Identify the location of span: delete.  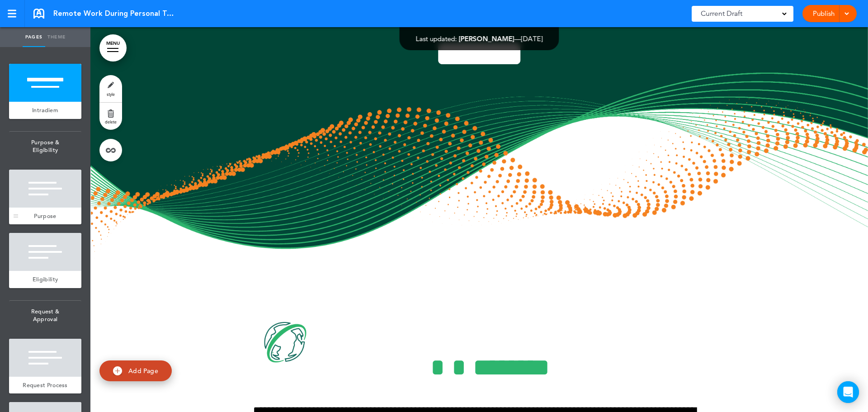
(111, 121).